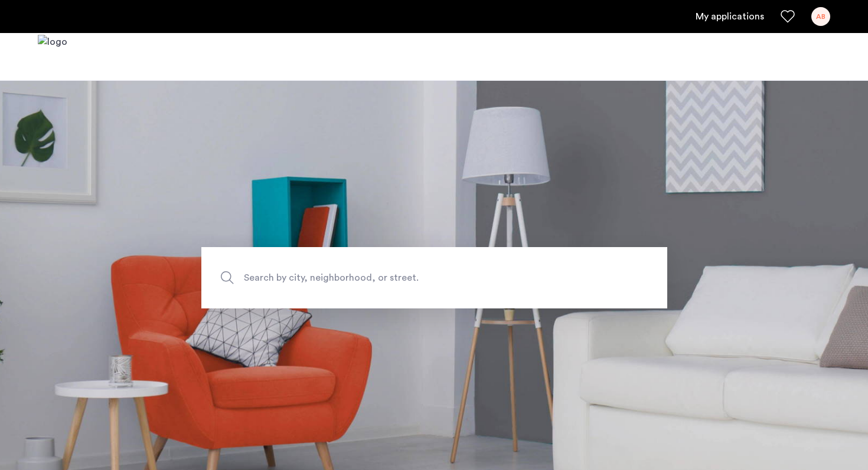  I want to click on img: logo, so click(53, 57).